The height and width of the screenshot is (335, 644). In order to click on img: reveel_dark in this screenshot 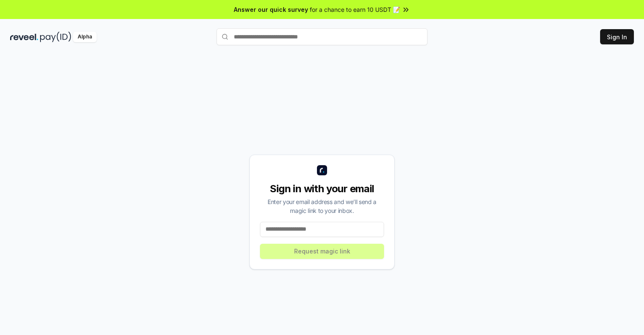, I will do `click(24, 37)`.